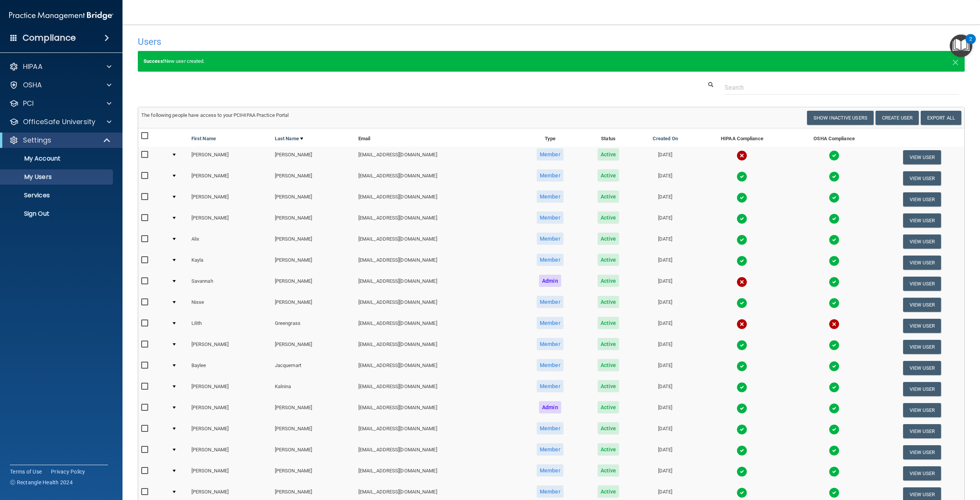  Describe the element at coordinates (955, 62) in the screenshot. I see `button: Close` at that location.